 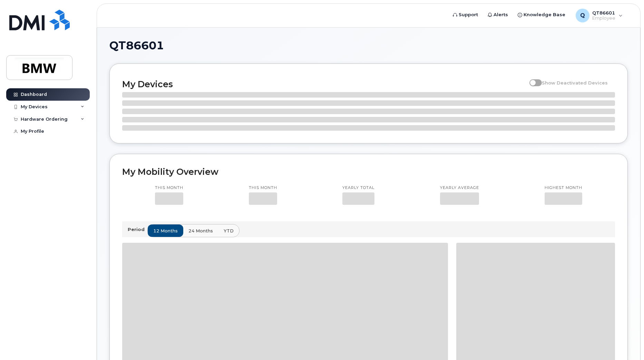 What do you see at coordinates (563, 188) in the screenshot?
I see `p: Highest month` at bounding box center [563, 188].